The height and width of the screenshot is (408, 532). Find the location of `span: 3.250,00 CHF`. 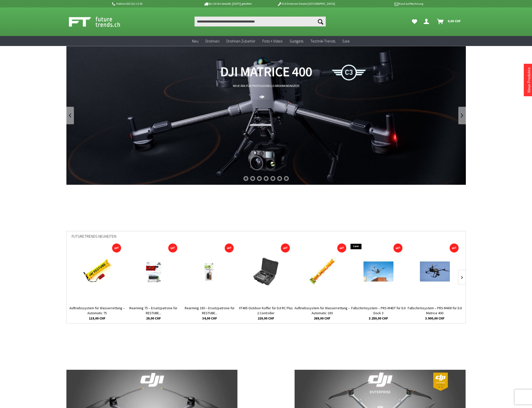

span: 3.250,00 CHF is located at coordinates (379, 318).